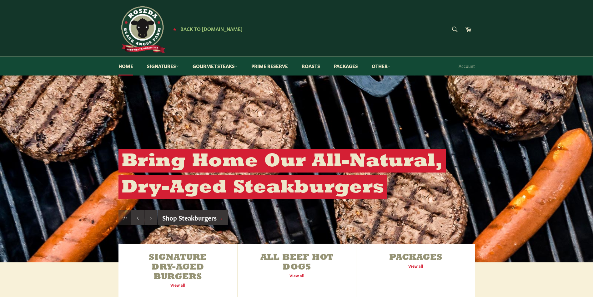 The height and width of the screenshot is (297, 593). Describe the element at coordinates (126, 66) in the screenshot. I see `a: Home` at that location.